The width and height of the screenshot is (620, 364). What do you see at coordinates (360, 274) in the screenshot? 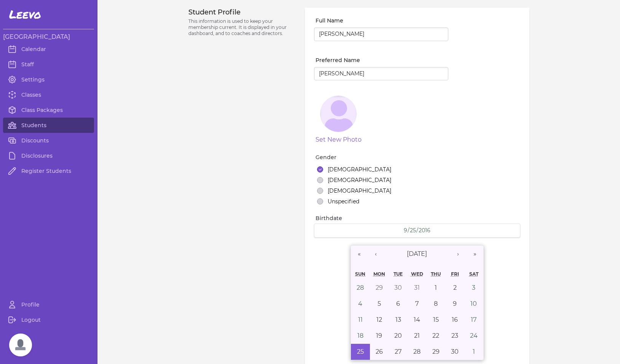
I see `abbr: Sunday` at bounding box center [360, 274].